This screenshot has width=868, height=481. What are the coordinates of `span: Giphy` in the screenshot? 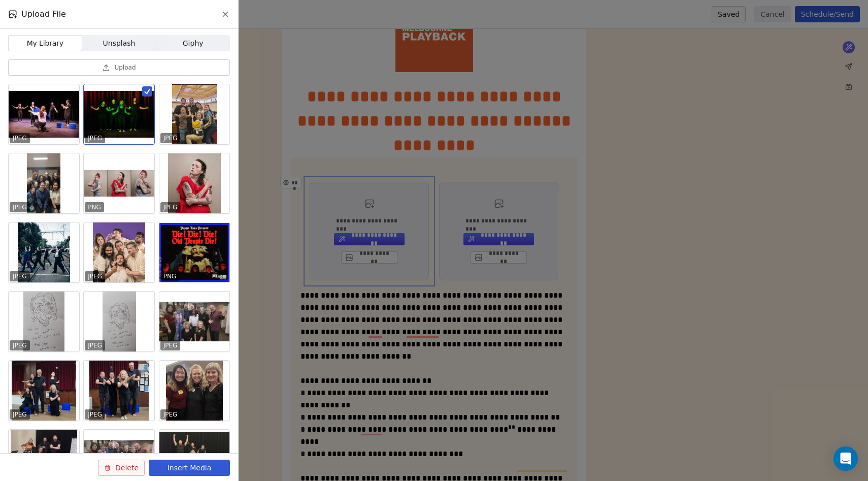 It's located at (193, 43).